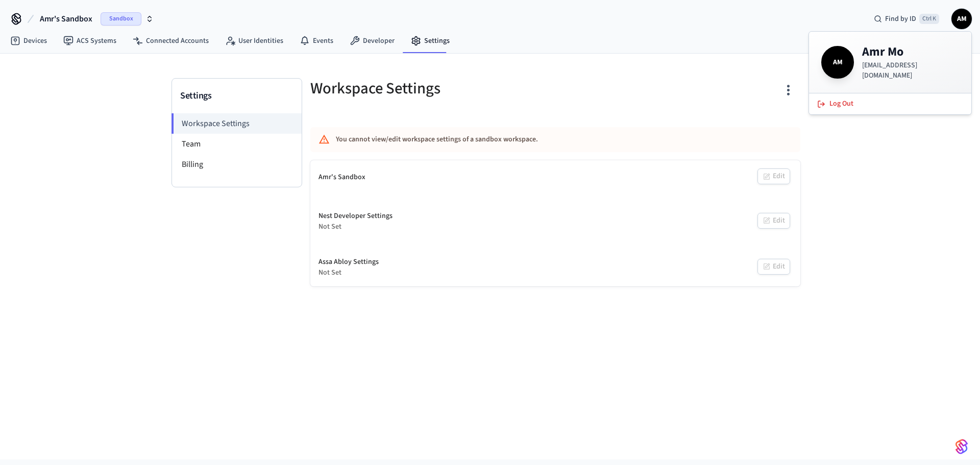  I want to click on a: User Identities, so click(254, 41).